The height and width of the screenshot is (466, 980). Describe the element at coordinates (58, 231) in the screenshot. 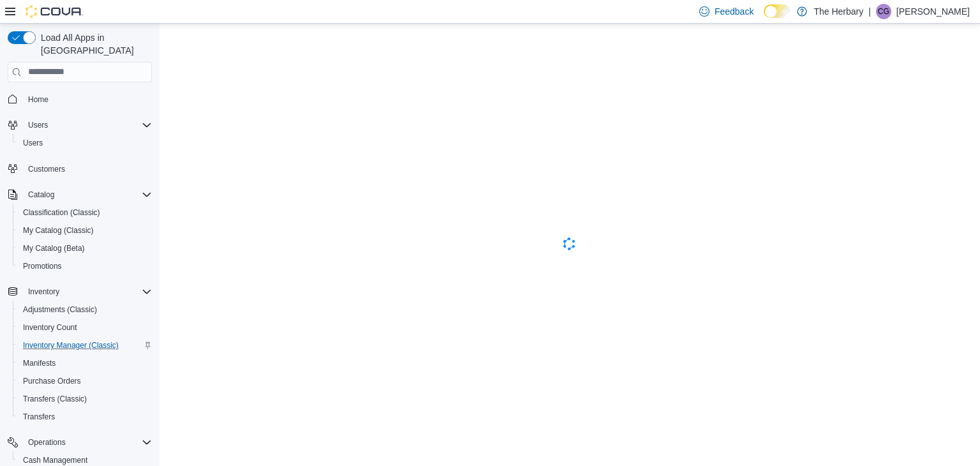

I see `a: My Catalog (Classic)` at that location.